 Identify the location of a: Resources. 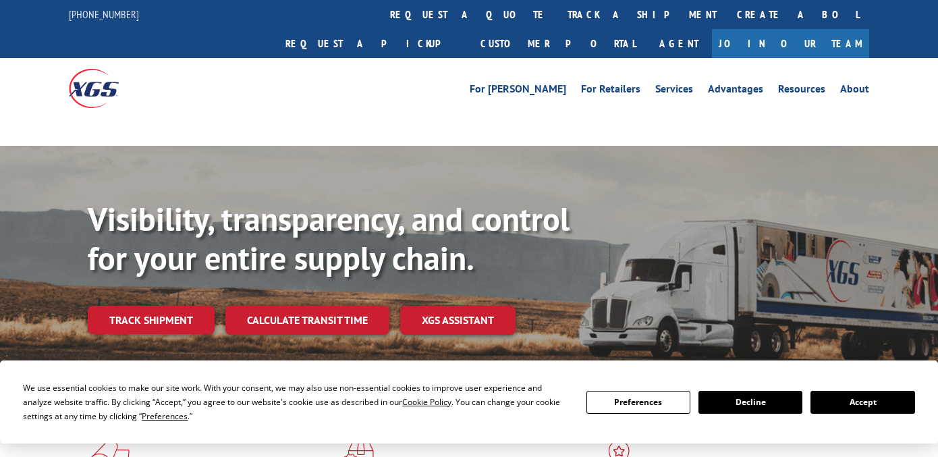
(802, 91).